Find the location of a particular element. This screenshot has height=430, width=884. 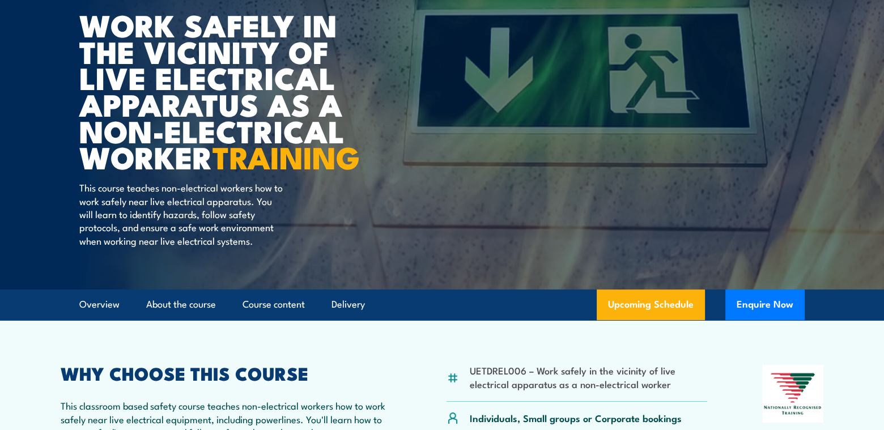

img: Nationally Recognised Training logo. is located at coordinates (793, 394).